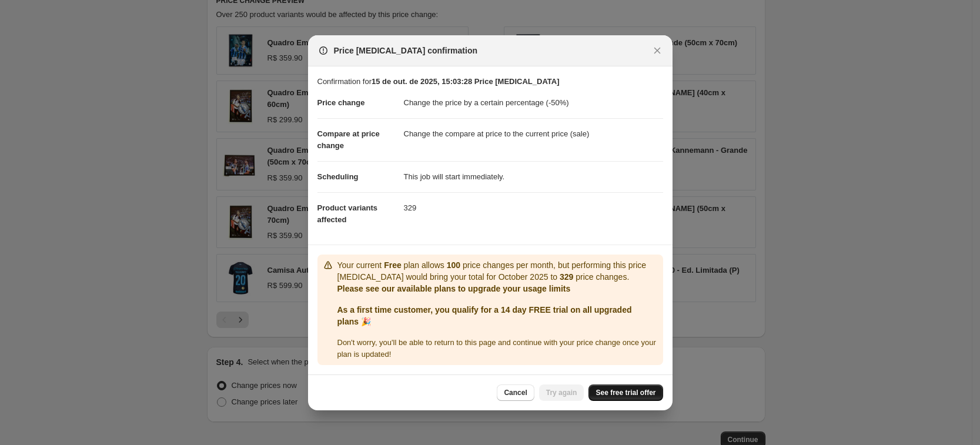  I want to click on b: 100, so click(453, 265).